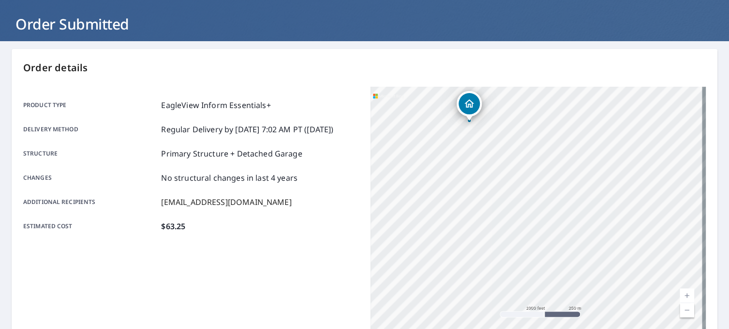  Describe the element at coordinates (90, 226) in the screenshot. I see `p: Estimated cost` at that location.